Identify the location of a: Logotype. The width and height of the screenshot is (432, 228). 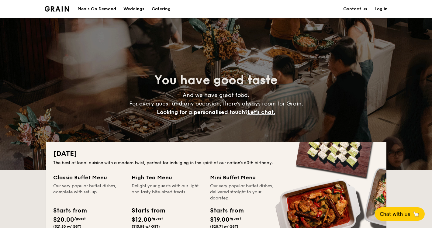
(57, 9).